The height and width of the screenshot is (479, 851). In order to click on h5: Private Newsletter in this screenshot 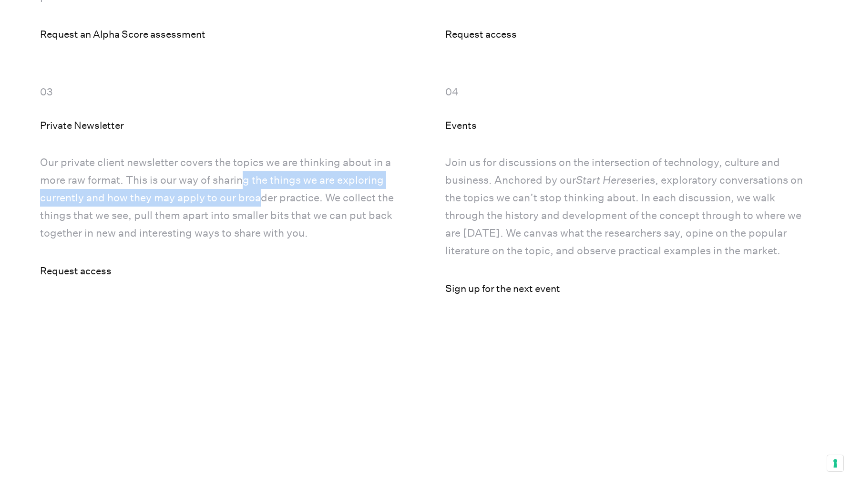, I will do `click(82, 125)`.